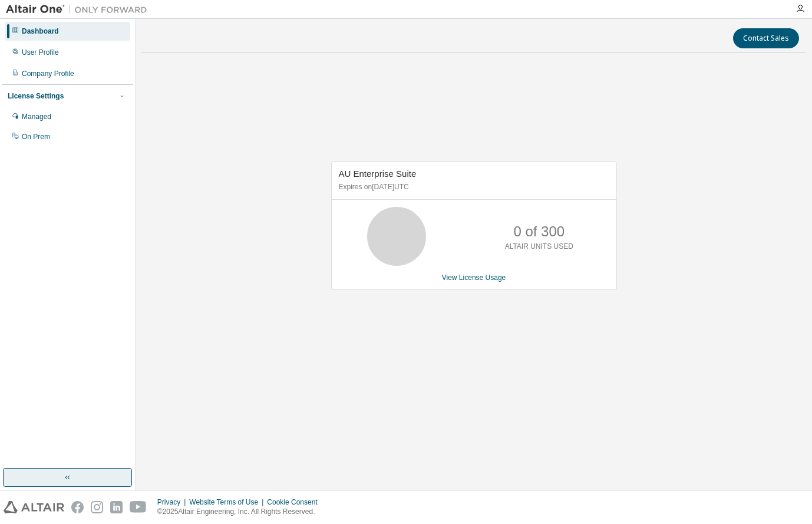 This screenshot has height=524, width=812. Describe the element at coordinates (48, 73) in the screenshot. I see `div: Company Profile` at that location.